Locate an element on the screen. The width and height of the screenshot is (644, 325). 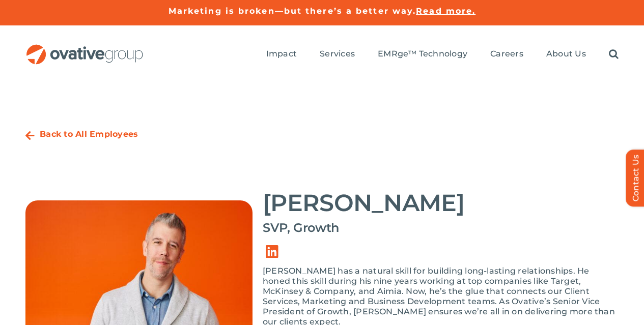
a: OG_Full_horizontal_RGB is located at coordinates (84, 48).